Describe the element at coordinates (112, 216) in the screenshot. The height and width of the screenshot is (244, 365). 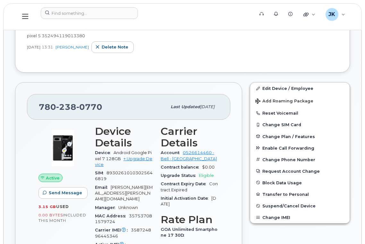
I see `span: MAC Address` at that location.